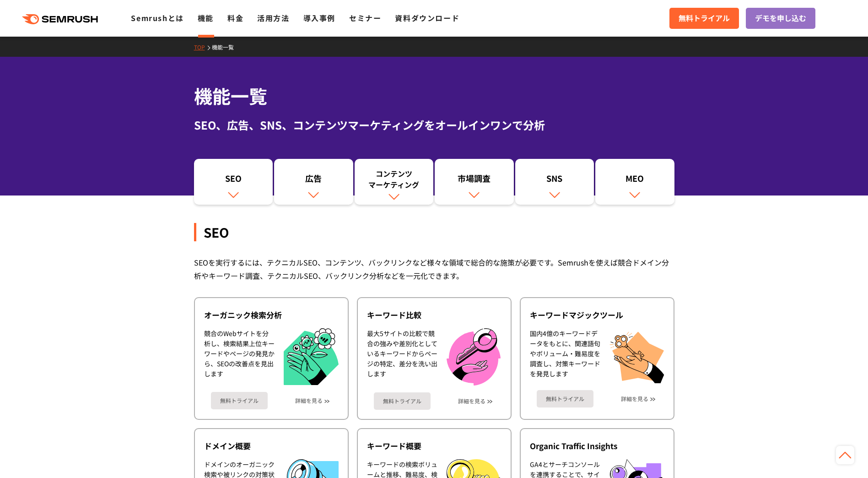  Describe the element at coordinates (637, 356) in the screenshot. I see `img: キーワードマジックツール` at that location.